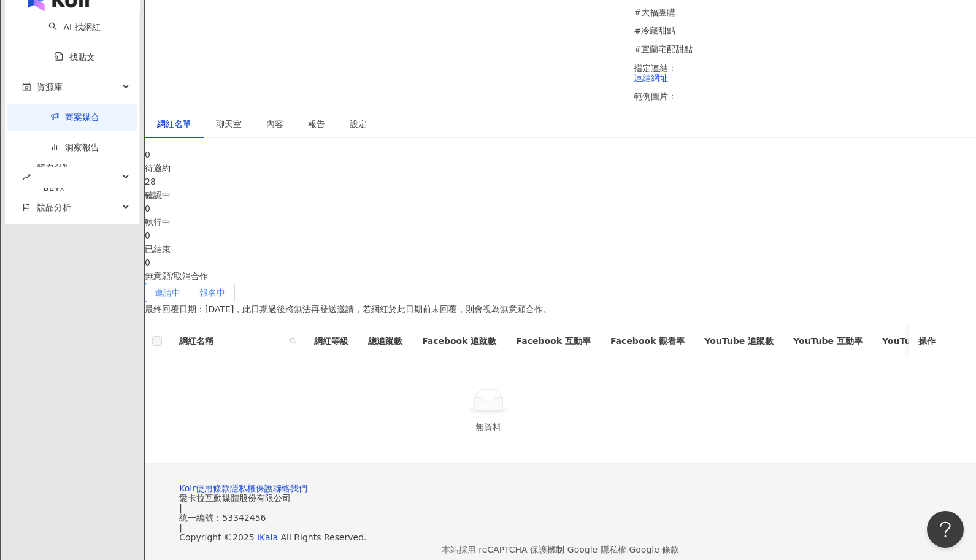 This screenshot has width=976, height=560. I want to click on a: iKala, so click(267, 537).